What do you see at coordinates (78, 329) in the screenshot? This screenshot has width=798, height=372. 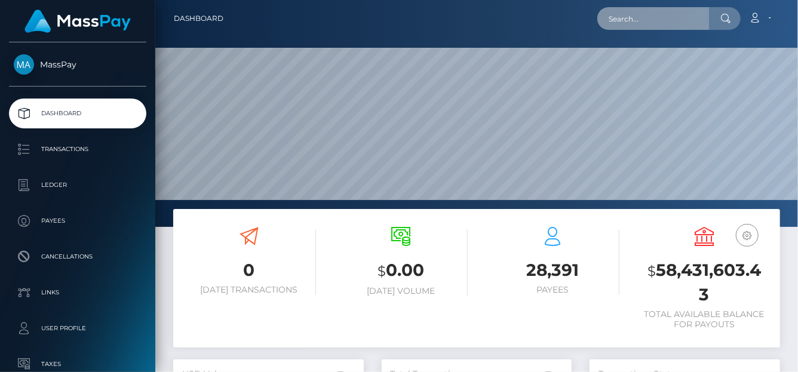 I see `a: User Profile` at bounding box center [78, 329].